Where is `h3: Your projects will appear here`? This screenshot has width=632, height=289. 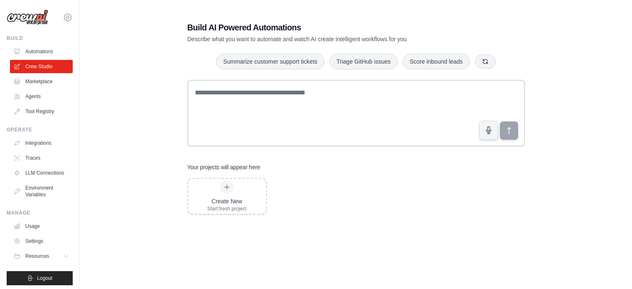
h3: Your projects will appear here is located at coordinates (224, 167).